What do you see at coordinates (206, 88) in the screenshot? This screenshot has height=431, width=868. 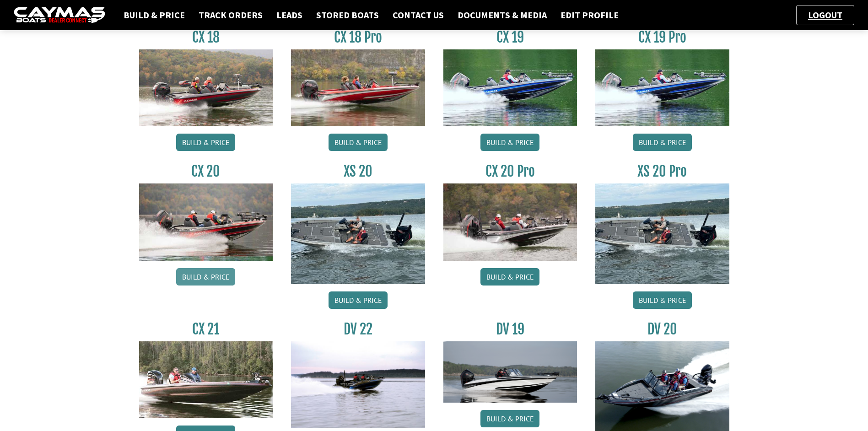 I see `img: CX-18S_thumbnail.jpg` at bounding box center [206, 88].